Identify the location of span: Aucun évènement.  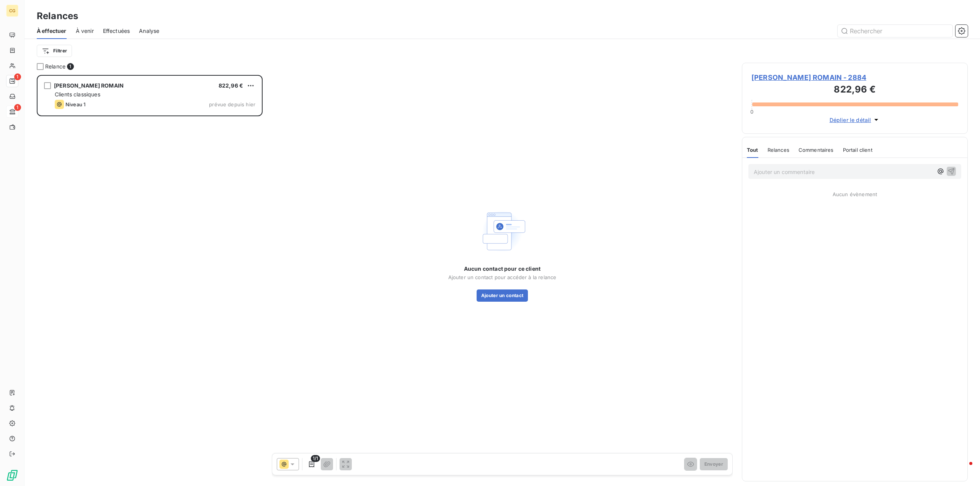
(855, 194).